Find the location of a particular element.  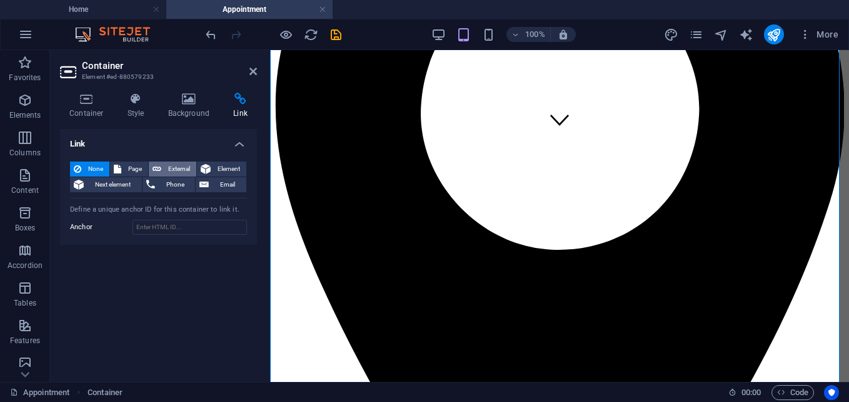

button: save is located at coordinates (336, 34).